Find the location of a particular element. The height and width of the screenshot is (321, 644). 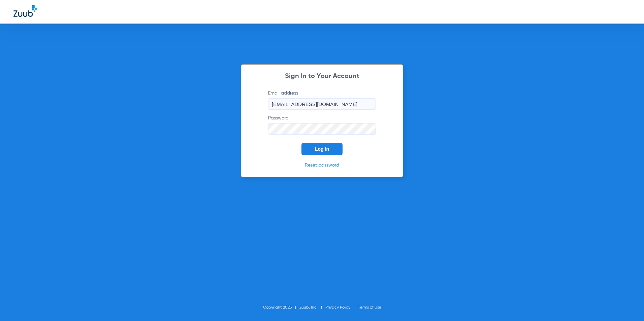

input: Email address is located at coordinates (322, 104).